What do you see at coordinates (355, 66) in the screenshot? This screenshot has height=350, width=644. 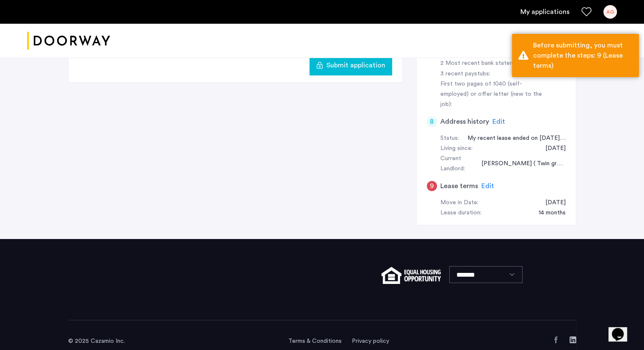 I see `span: Submit application` at bounding box center [355, 66].